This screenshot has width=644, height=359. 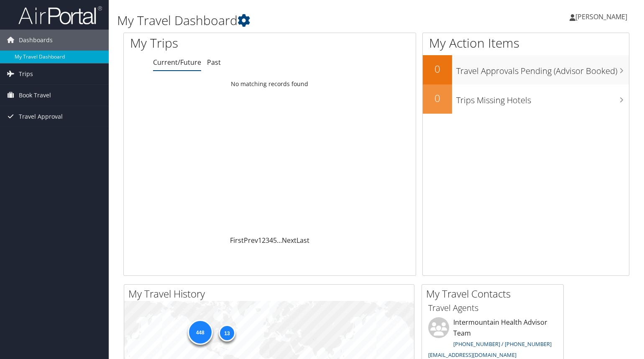 I want to click on a: Past, so click(x=214, y=62).